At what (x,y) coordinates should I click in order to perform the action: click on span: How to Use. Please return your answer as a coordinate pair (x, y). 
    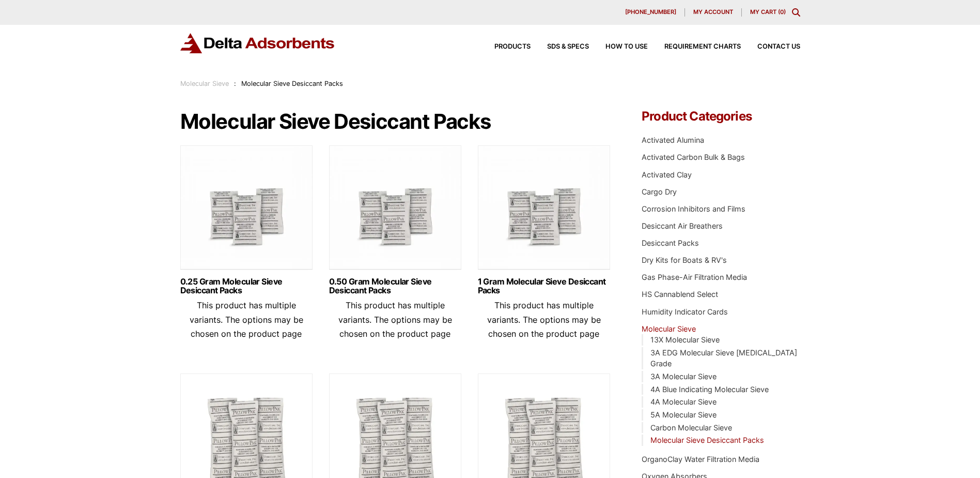
    Looking at the image, I should click on (627, 46).